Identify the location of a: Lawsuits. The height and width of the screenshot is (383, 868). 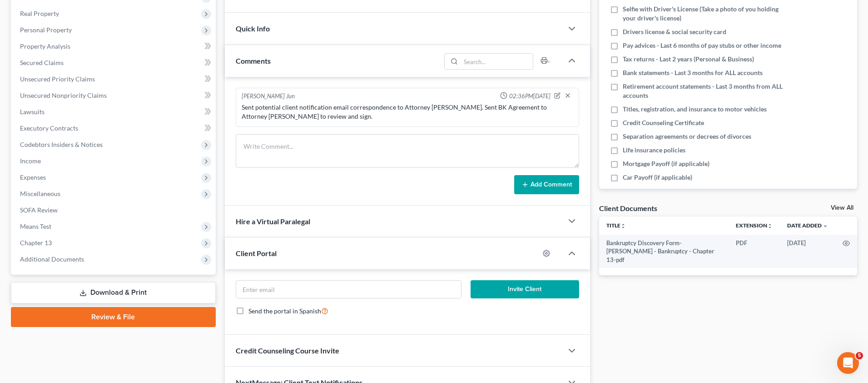
(114, 112).